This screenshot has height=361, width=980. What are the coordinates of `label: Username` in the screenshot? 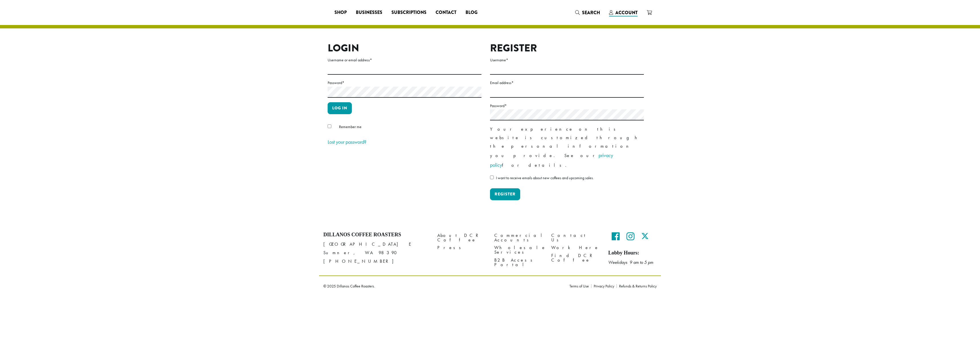 It's located at (567, 60).